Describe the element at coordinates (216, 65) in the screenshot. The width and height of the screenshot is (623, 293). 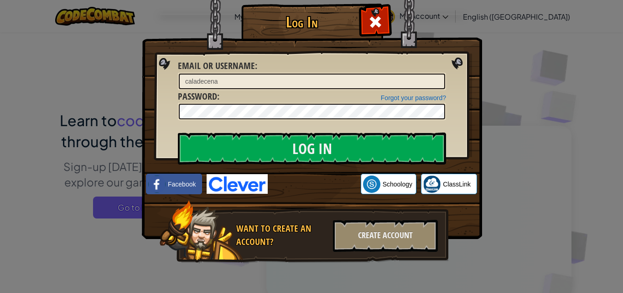
I see `span: Email or Username` at that location.